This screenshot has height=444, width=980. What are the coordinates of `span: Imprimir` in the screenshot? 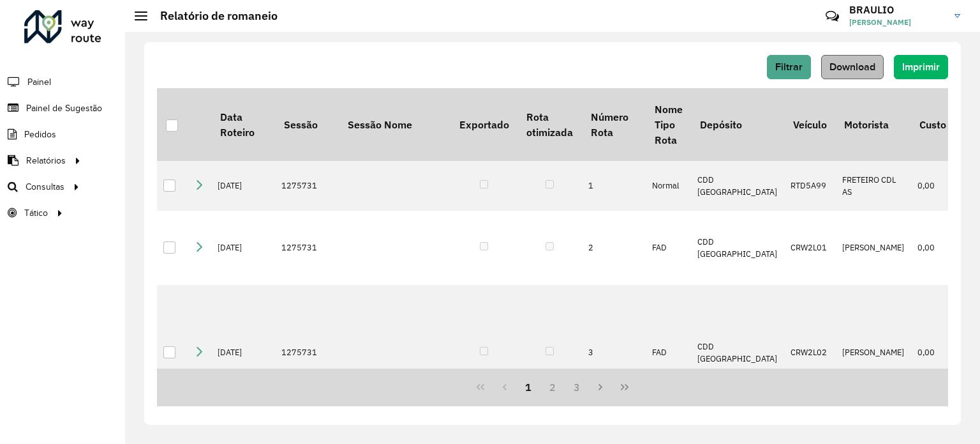 It's located at (920, 66).